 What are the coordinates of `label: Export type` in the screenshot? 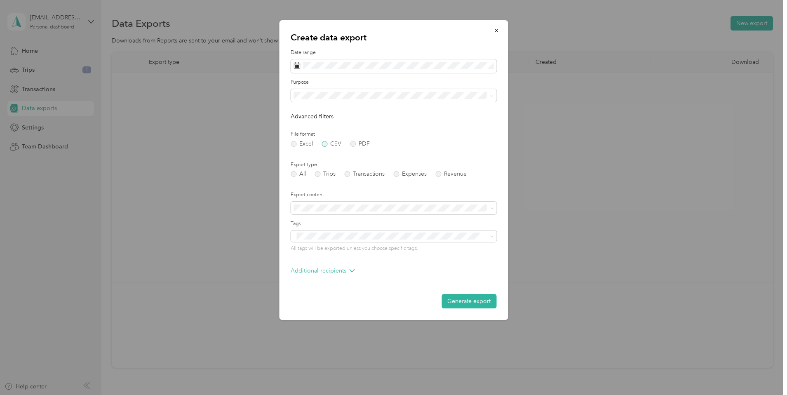 It's located at (393, 165).